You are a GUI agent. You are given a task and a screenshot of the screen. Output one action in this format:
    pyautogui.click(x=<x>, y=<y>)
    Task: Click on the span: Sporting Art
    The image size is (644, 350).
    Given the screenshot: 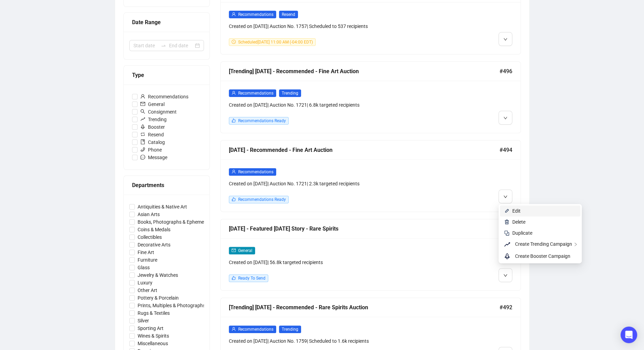 What is the action you would take?
    pyautogui.click(x=151, y=328)
    